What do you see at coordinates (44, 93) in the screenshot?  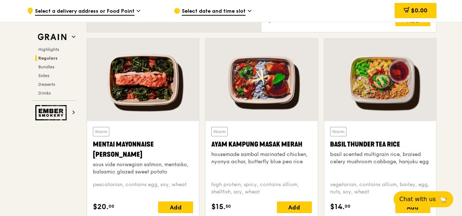 I see `span: Drinks` at bounding box center [44, 93].